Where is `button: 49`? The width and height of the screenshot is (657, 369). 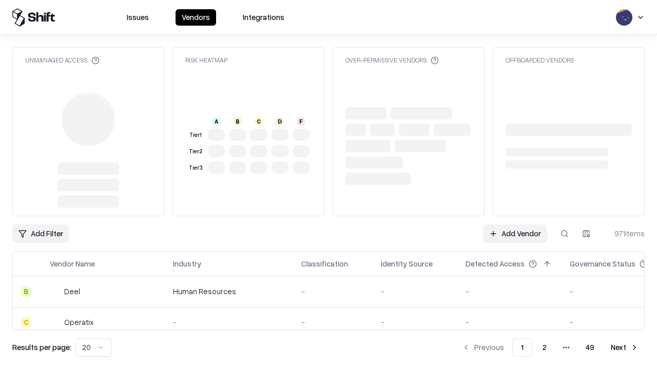 button: 49 is located at coordinates (589, 348).